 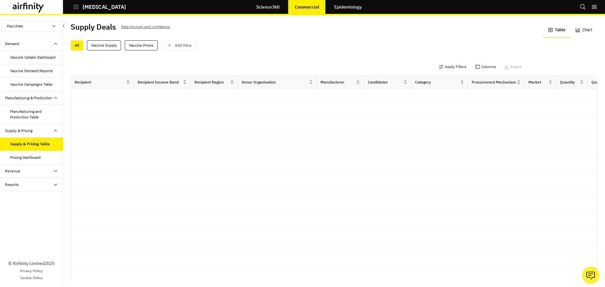 What do you see at coordinates (567, 82) in the screenshot?
I see `div: Quantity` at bounding box center [567, 82].